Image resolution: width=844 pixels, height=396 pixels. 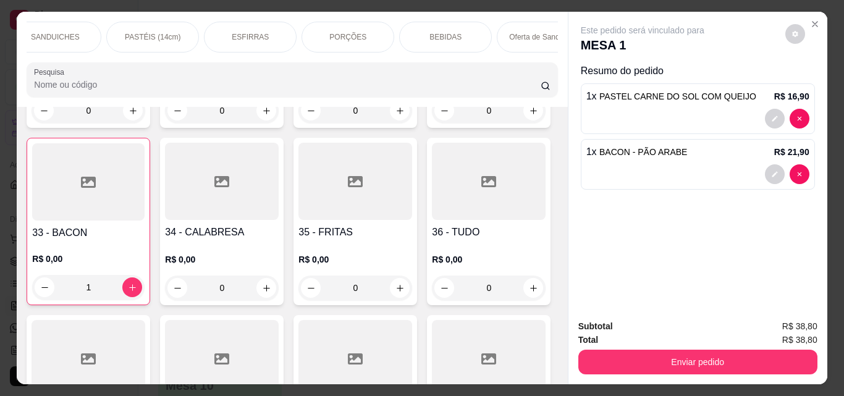 What do you see at coordinates (643, 152) in the screenshot?
I see `span: BACON - PÃO ARABE` at bounding box center [643, 152].